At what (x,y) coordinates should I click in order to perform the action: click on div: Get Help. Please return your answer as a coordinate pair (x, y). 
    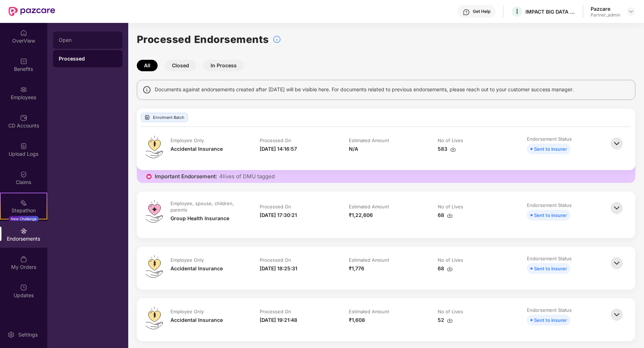
    Looking at the image, I should click on (482, 11).